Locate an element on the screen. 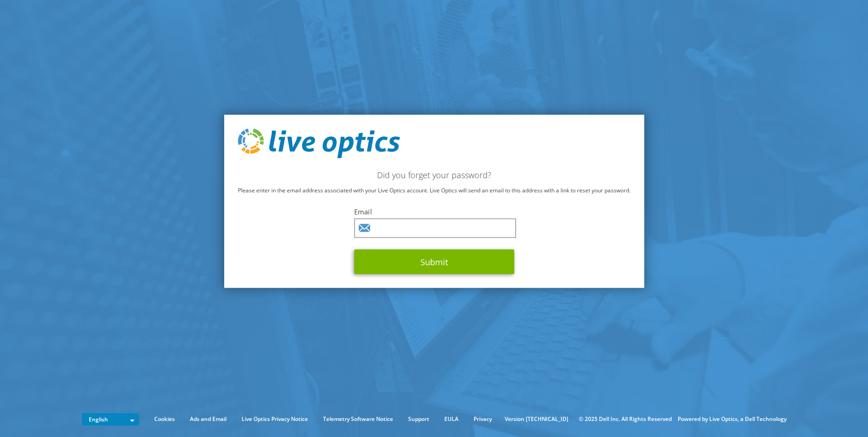 The height and width of the screenshot is (437, 868). a: Support is located at coordinates (419, 419).